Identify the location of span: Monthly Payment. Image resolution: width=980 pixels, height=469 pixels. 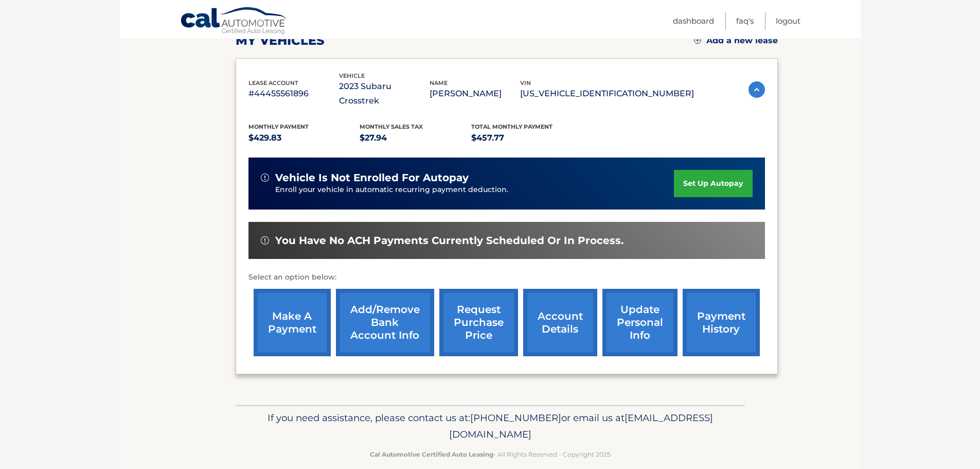
(278, 127).